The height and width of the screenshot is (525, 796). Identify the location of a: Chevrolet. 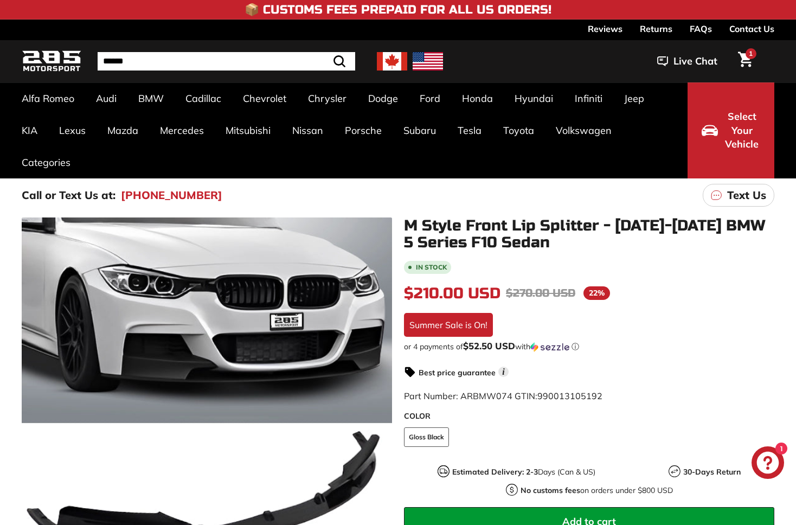
(265, 98).